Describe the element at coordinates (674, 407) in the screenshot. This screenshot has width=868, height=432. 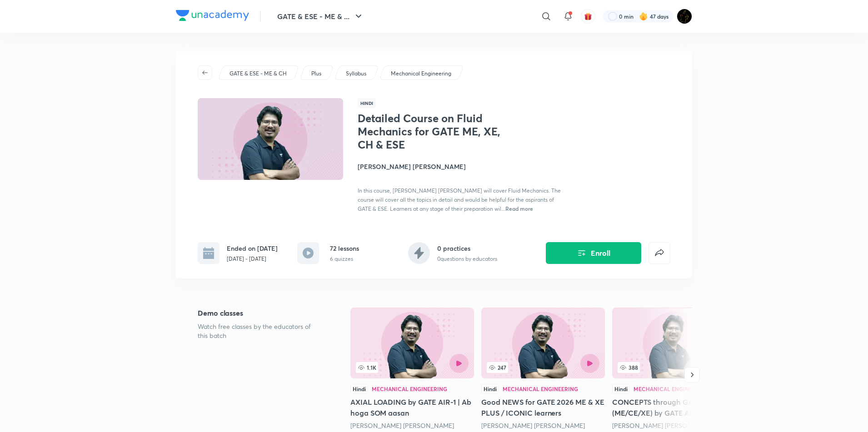
I see `h5: CONCEPTS through GATE PYQs (ME/CE/XE) by GATE AIR-1` at that location.